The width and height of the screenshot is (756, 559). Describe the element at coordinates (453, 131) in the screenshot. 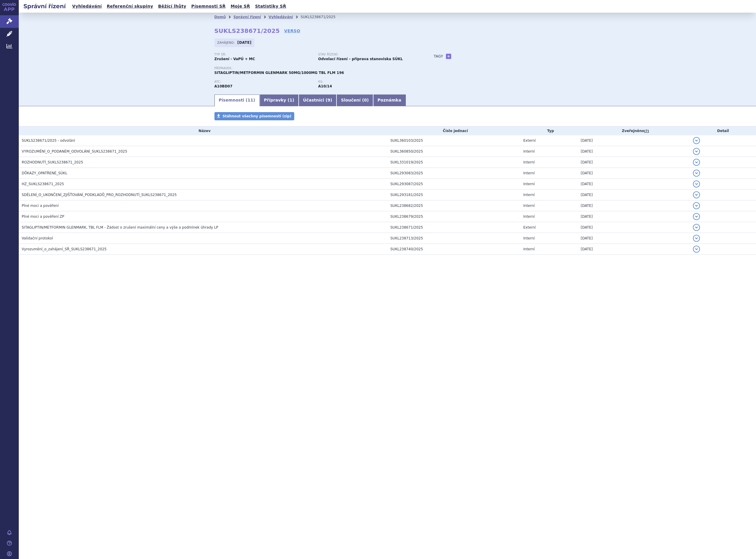

I see `th: Číslo jednací` at that location.